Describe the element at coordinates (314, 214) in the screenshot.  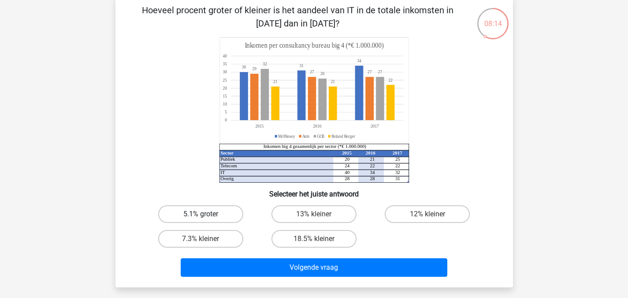
I see `label: 13% kleiner` at that location.